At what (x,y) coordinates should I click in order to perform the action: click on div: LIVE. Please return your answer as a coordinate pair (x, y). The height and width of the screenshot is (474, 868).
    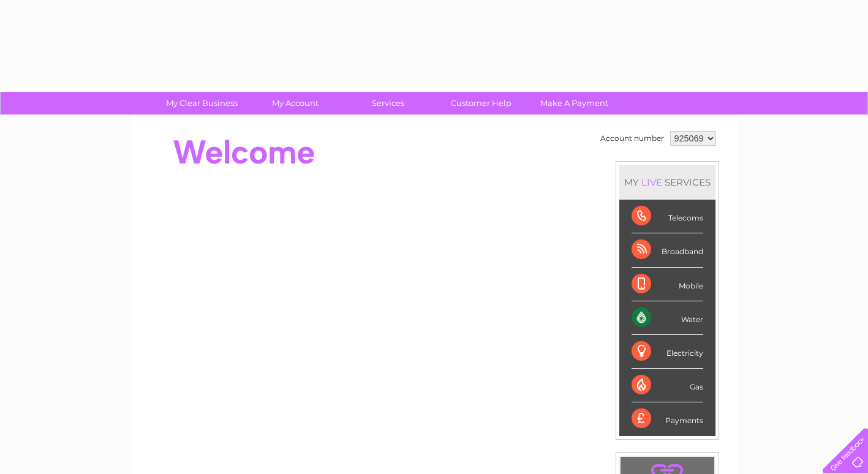
    Looking at the image, I should click on (652, 182).